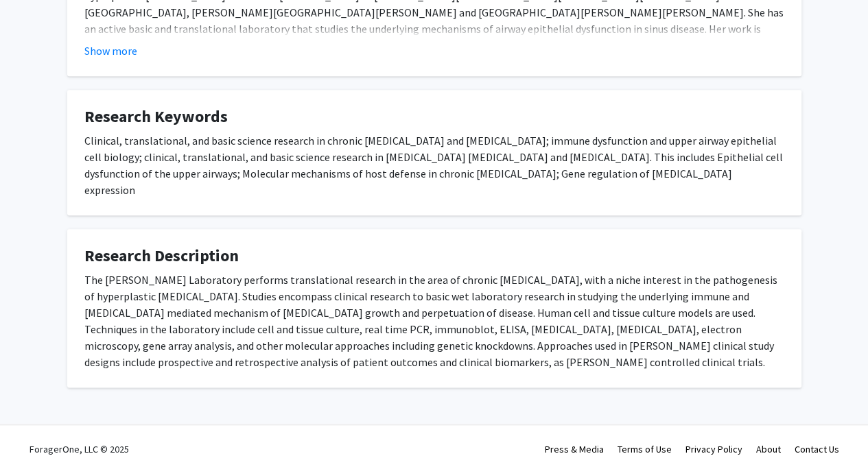 This screenshot has height=456, width=868. I want to click on a: Contact Us, so click(817, 449).